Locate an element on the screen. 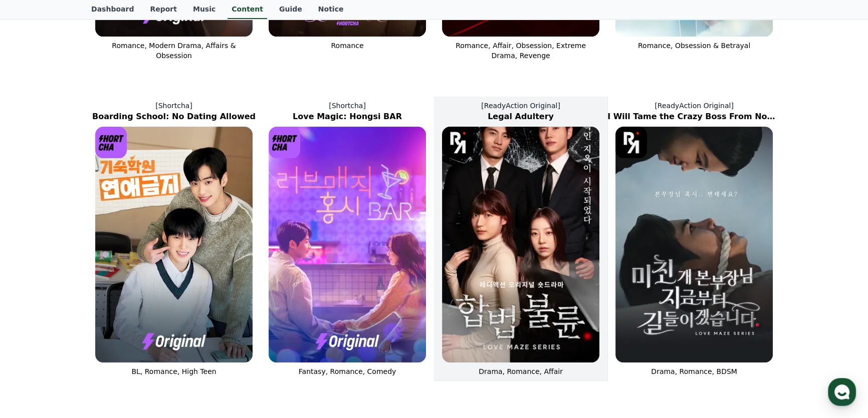 The image size is (868, 418). span: Romance, Affair, Obsession, Extreme Drama, Revenge is located at coordinates (521, 50).